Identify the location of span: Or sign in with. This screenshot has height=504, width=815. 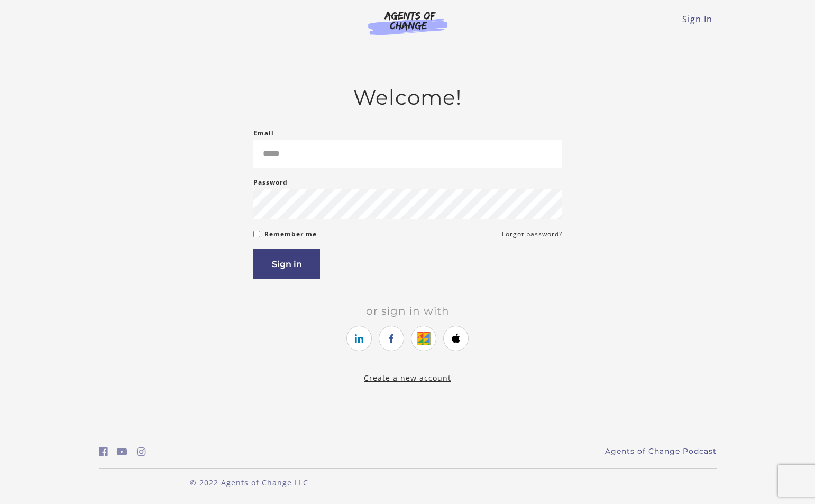
(408, 311).